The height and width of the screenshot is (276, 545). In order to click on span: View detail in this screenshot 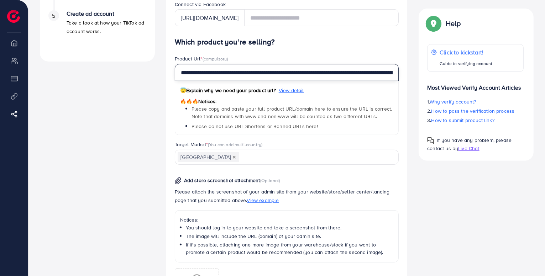, I will do `click(291, 90)`.